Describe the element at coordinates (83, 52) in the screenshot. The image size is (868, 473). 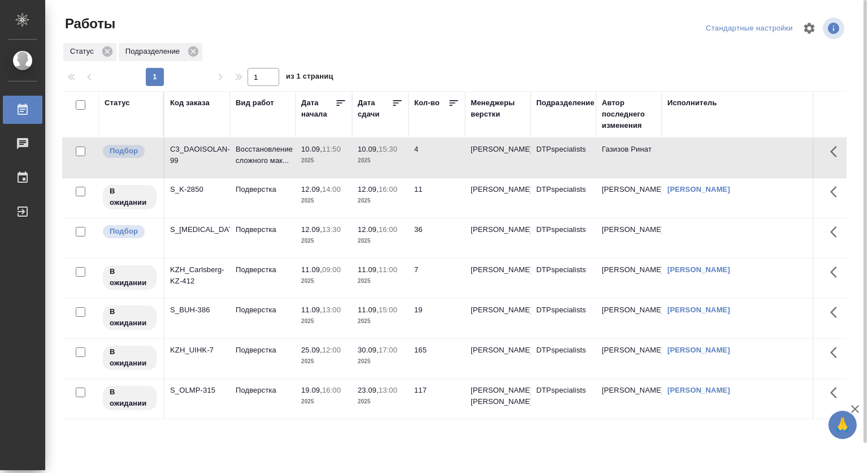
I see `p: Статус` at that location.